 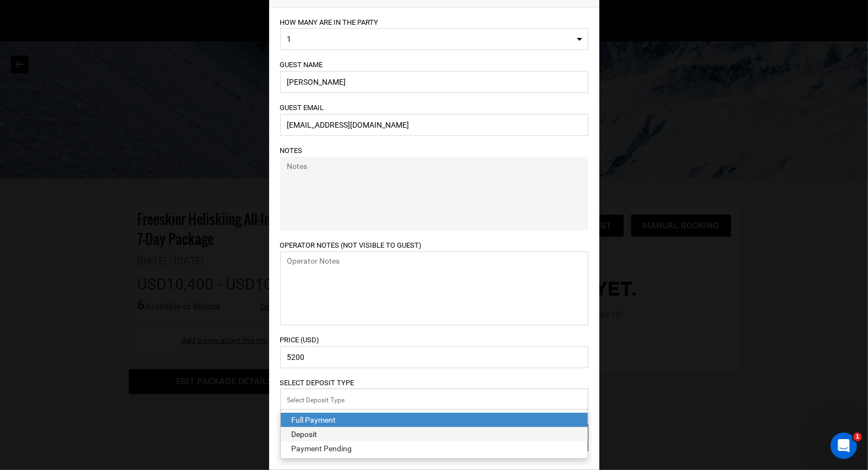 What do you see at coordinates (302, 108) in the screenshot?
I see `label: Guest Email` at bounding box center [302, 108].